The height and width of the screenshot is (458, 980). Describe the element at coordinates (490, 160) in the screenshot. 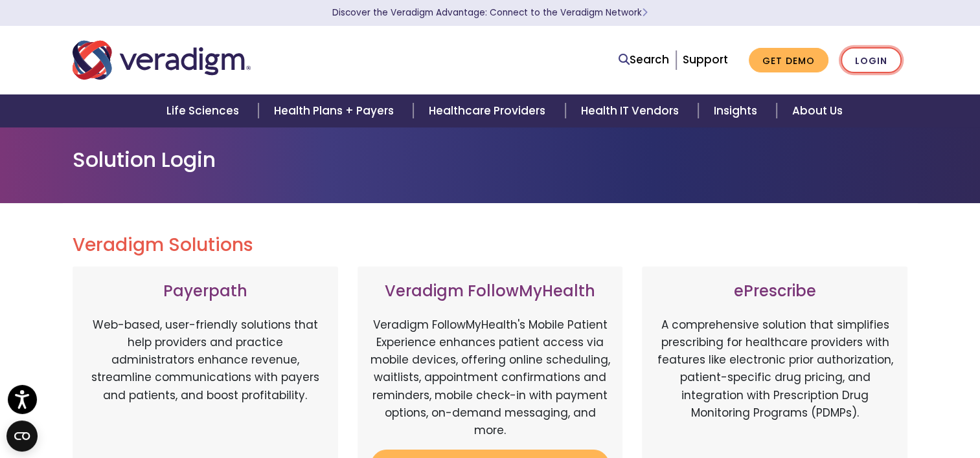

I see `h1: Solution Login` at that location.